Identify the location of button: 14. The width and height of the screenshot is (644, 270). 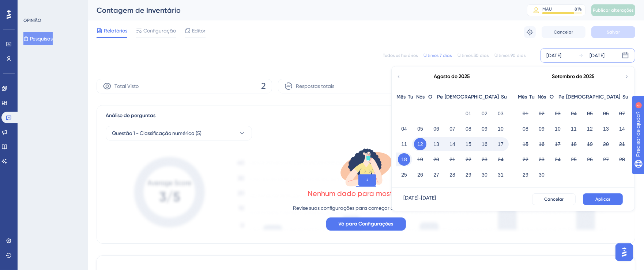
(453, 144).